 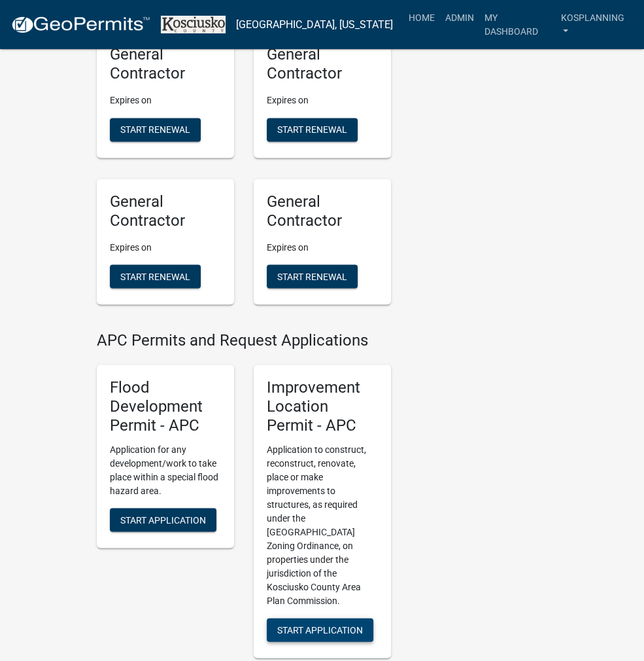 What do you see at coordinates (322, 405) in the screenshot?
I see `h5: Improvement Location Permit - APC` at bounding box center [322, 405].